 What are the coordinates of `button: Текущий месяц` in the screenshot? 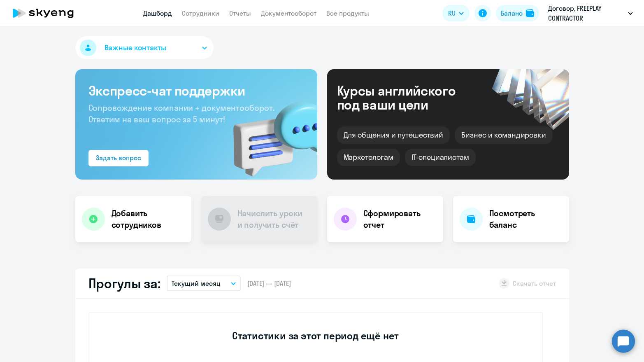 It's located at (204, 283).